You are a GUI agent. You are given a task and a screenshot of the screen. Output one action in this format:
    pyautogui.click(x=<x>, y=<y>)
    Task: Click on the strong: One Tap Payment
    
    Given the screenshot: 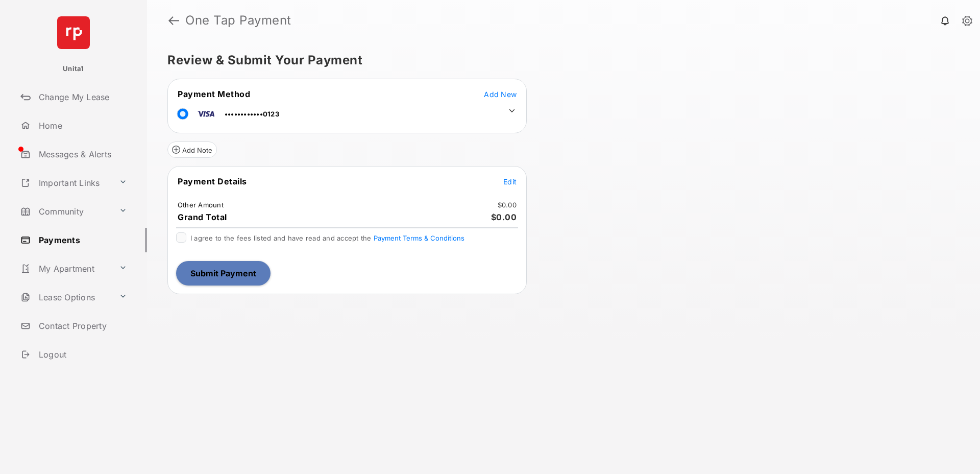 What is the action you would take?
    pyautogui.click(x=239, y=20)
    